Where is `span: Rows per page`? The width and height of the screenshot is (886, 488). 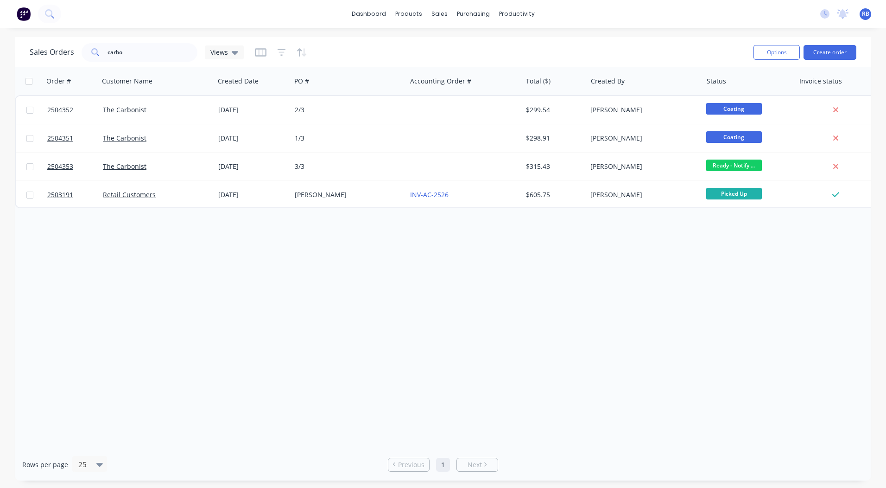
span: Rows per page is located at coordinates (45, 464).